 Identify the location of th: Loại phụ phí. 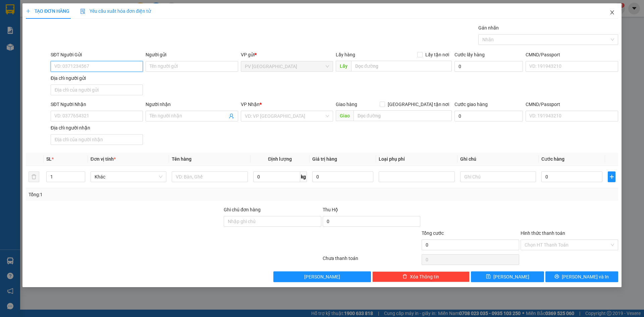
(417, 159).